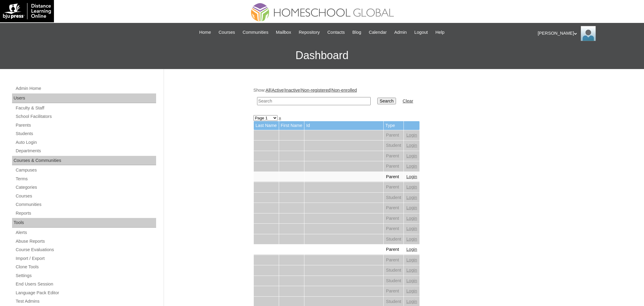  I want to click on a: Parents, so click(86, 125).